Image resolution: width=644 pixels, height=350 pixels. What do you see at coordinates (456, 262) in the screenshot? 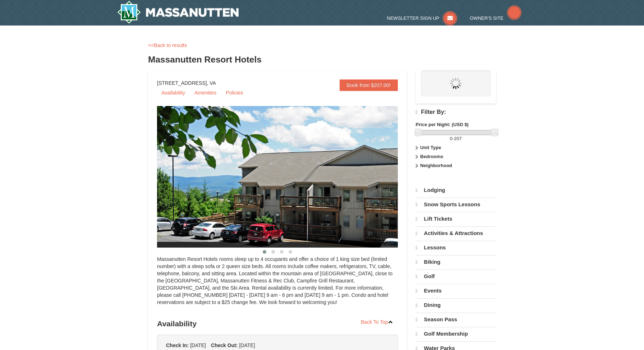
I see `a: Biking` at bounding box center [456, 262].